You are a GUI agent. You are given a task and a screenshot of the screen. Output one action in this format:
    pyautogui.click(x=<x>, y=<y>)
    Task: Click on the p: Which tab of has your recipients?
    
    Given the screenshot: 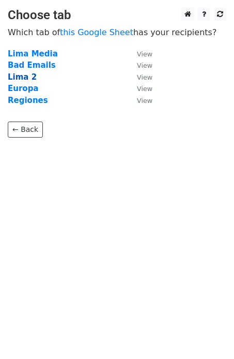 What is the action you would take?
    pyautogui.click(x=117, y=32)
    